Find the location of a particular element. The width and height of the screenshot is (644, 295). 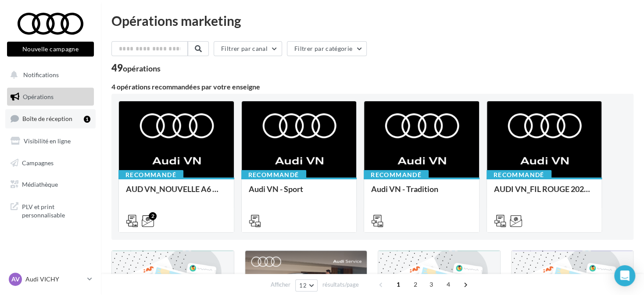

span: PLV et print personnalisable is located at coordinates (56, 210).